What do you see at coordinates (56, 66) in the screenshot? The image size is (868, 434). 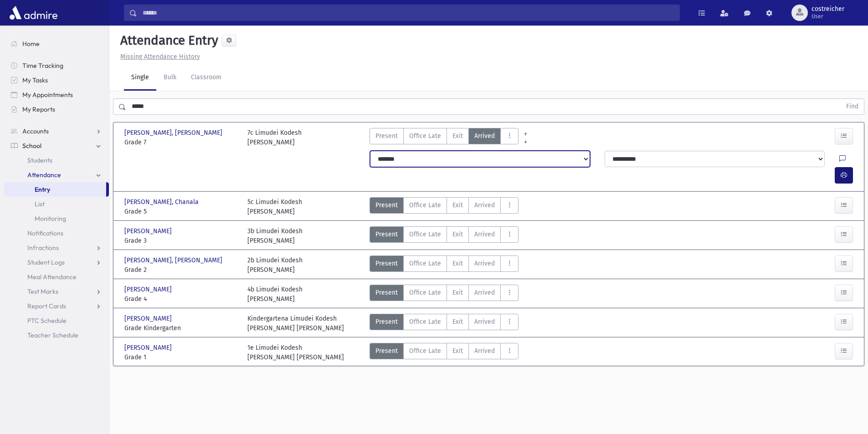 I see `a: Time Tracking` at bounding box center [56, 66].